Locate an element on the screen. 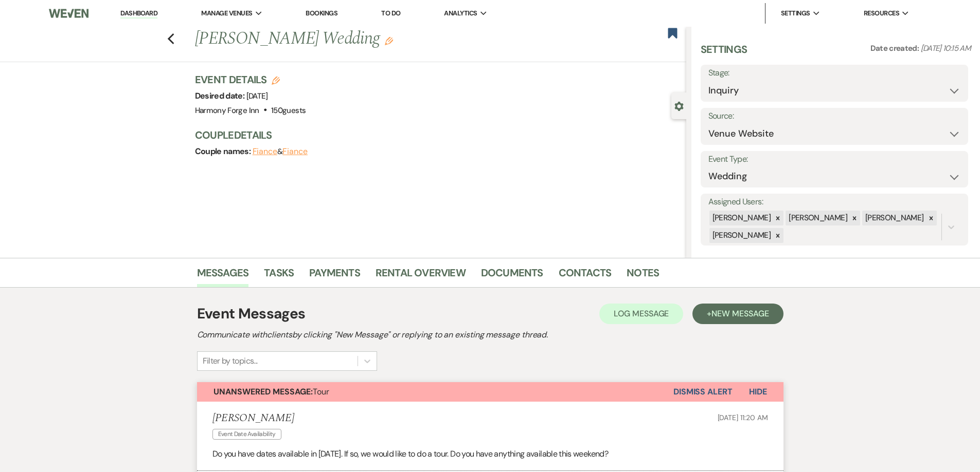  h2: Communicate with clients by clicking "New Message" or replying to an existing message thread. is located at coordinates (490, 335).